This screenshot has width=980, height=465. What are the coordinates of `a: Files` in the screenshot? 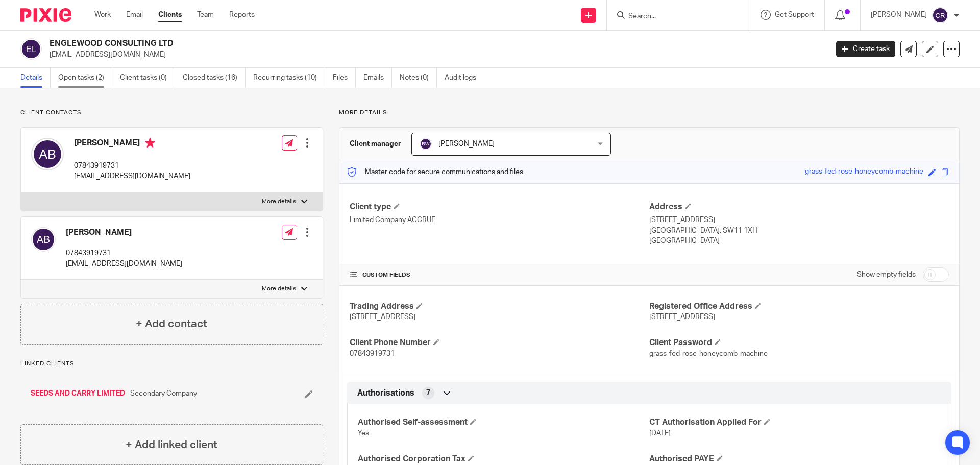 It's located at (344, 78).